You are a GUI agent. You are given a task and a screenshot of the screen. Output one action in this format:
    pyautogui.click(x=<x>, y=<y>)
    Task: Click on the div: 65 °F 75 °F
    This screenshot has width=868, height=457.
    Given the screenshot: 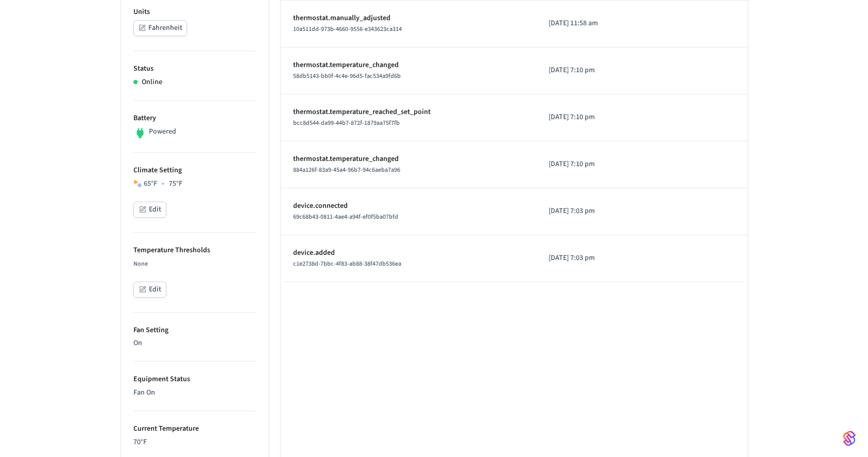 What is the action you would take?
    pyautogui.click(x=163, y=183)
    